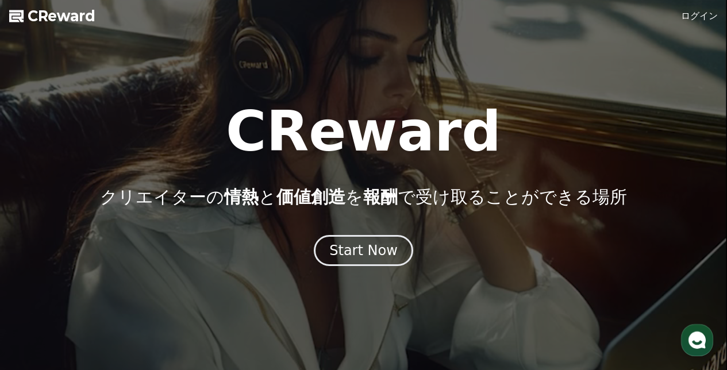  Describe the element at coordinates (363, 252) in the screenshot. I see `a: Start Now` at that location.